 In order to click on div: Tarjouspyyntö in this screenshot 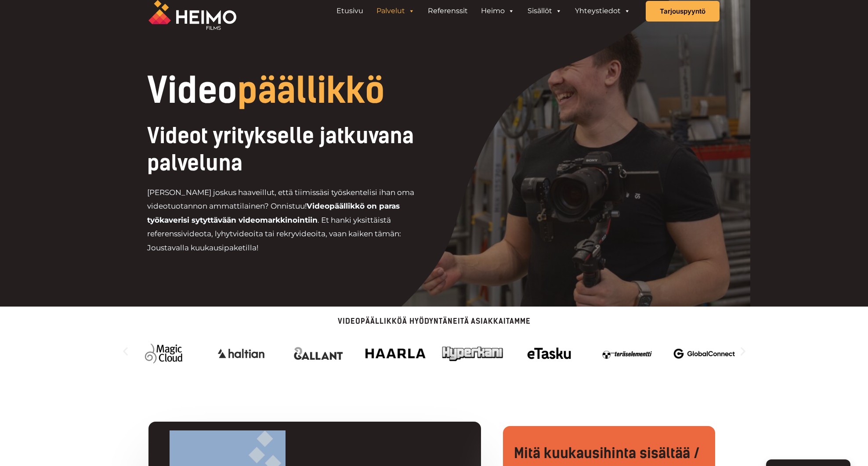, I will do `click(683, 11)`.